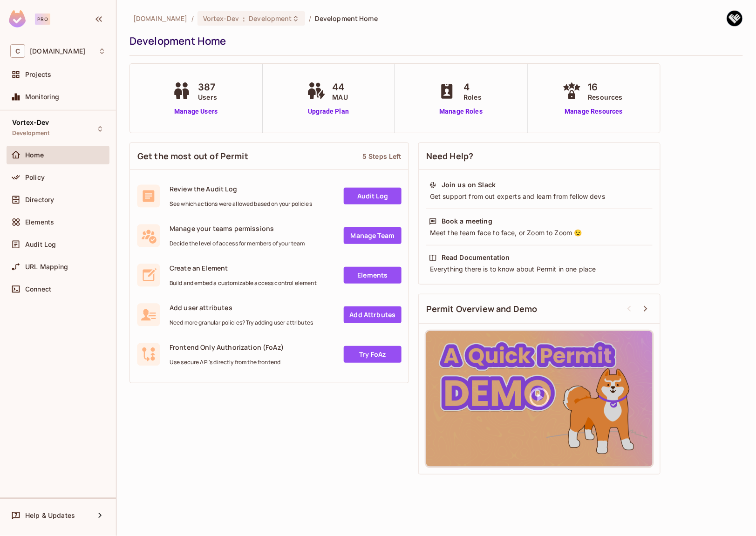 The height and width of the screenshot is (536, 756). What do you see at coordinates (467, 221) in the screenshot?
I see `div: Book a meeting` at bounding box center [467, 221].